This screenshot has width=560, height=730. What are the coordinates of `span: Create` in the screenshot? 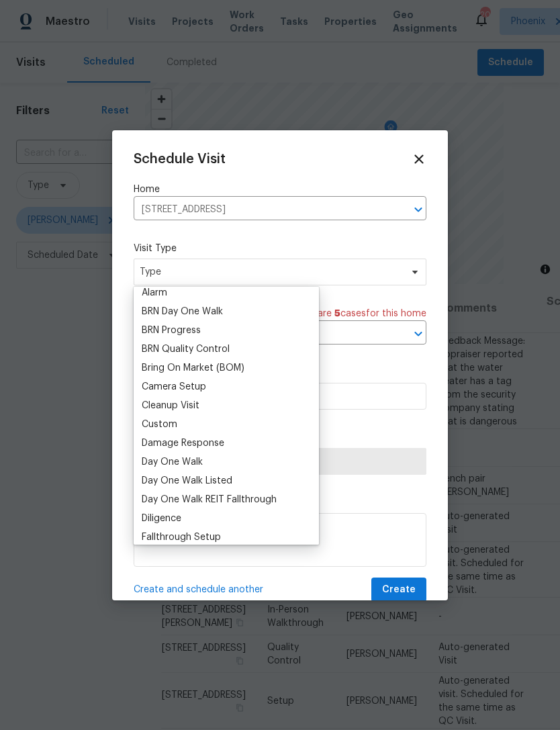 It's located at (399, 590).